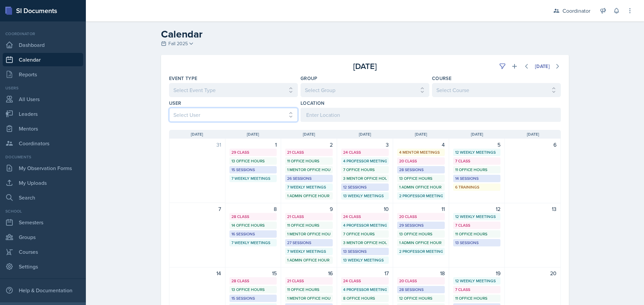 This screenshot has width=644, height=305. What do you see at coordinates (197, 273) in the screenshot?
I see `div: 14` at bounding box center [197, 273].